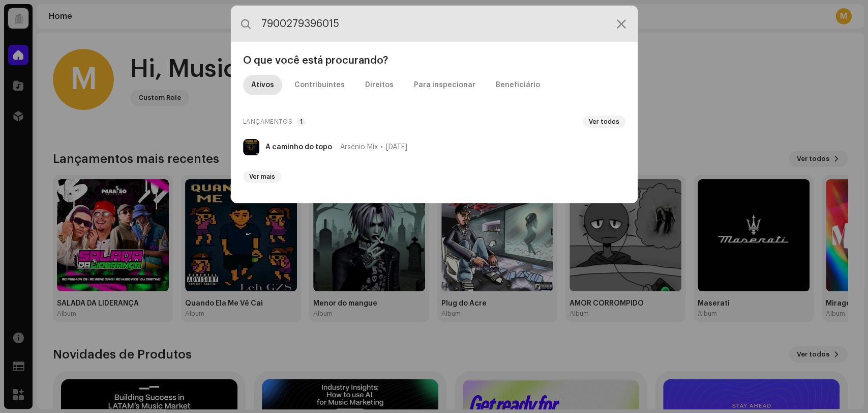 The image size is (868, 413). I want to click on div: O que você está procurando?, so click(434, 61).